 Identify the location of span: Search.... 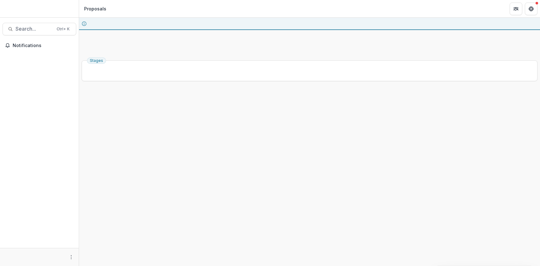
(34, 29).